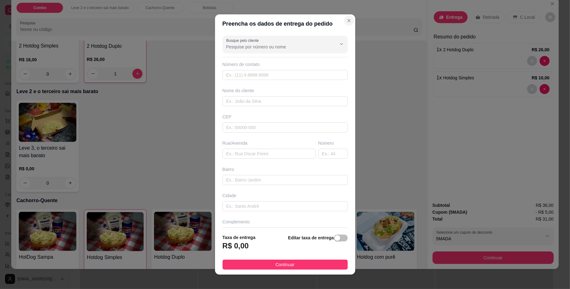 The width and height of the screenshot is (570, 289). Describe the element at coordinates (285, 180) in the screenshot. I see `input: Ex.: Bairro Jardim` at that location.